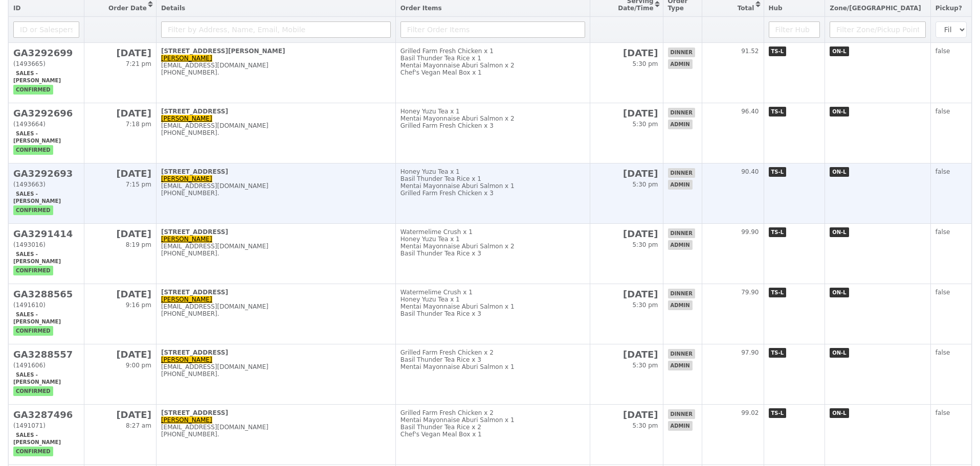 The width and height of the screenshot is (980, 466). I want to click on span: 97.90, so click(749, 353).